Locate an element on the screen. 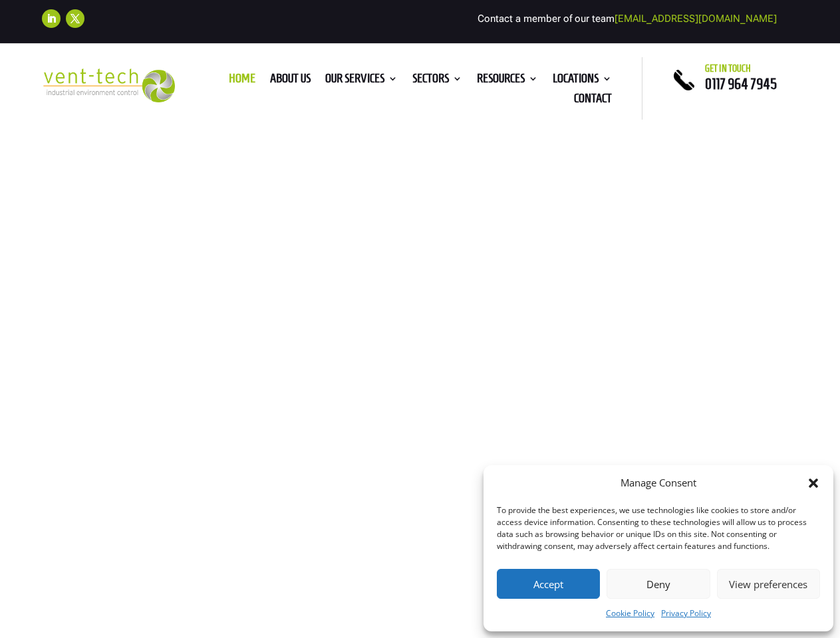 This screenshot has width=840, height=638. a: Follow on LinkedIn is located at coordinates (51, 18).